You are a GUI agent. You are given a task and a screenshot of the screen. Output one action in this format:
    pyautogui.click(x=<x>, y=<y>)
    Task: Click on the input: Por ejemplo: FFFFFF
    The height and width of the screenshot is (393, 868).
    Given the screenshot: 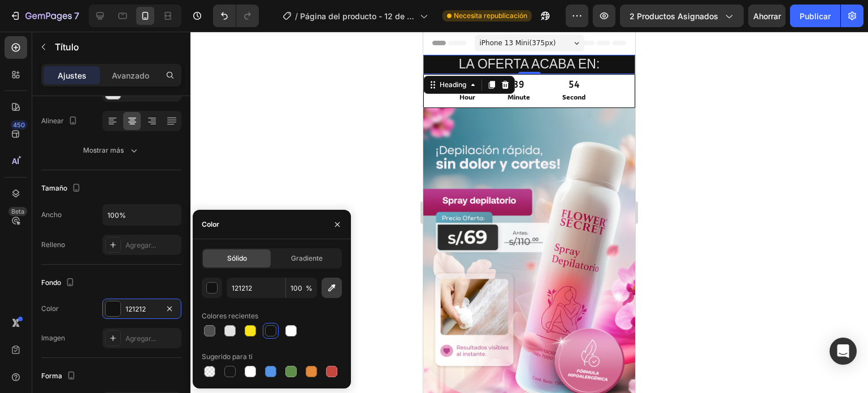 What is the action you would take?
    pyautogui.click(x=256, y=288)
    